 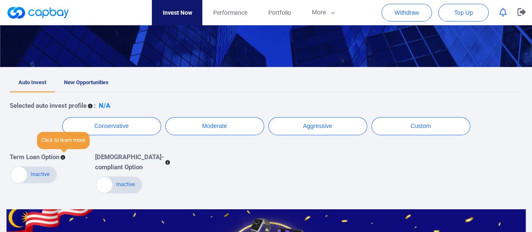 What do you see at coordinates (318, 126) in the screenshot?
I see `button: Aggressive` at bounding box center [318, 126].